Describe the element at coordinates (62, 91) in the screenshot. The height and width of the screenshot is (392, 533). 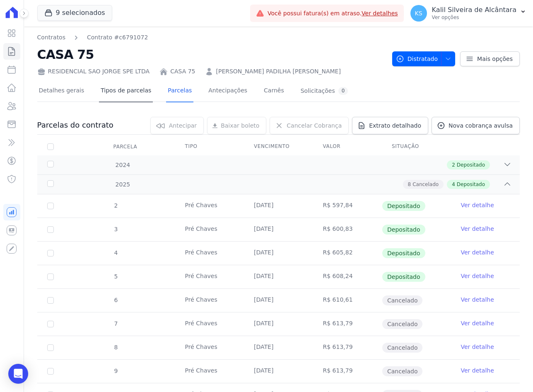
I see `a: Detalhes gerais` at that location.